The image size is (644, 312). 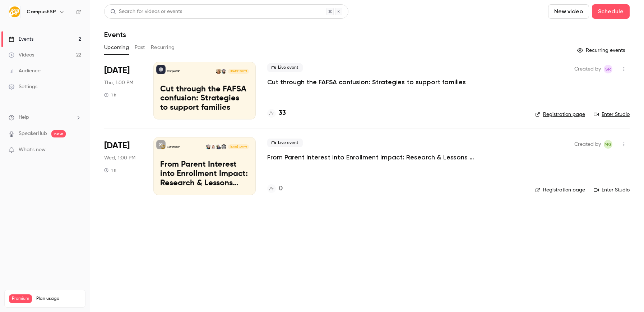 What do you see at coordinates (15, 12) in the screenshot?
I see `img: CampusESP` at bounding box center [15, 12].